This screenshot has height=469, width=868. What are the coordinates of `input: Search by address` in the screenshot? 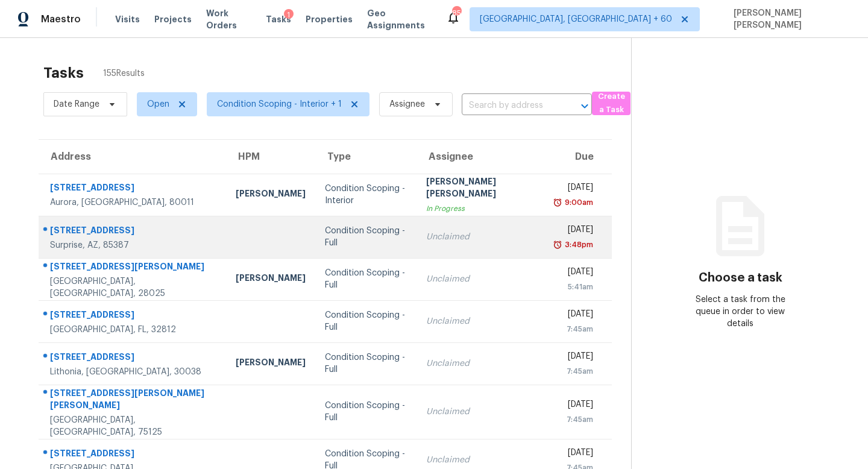 It's located at (510, 106).